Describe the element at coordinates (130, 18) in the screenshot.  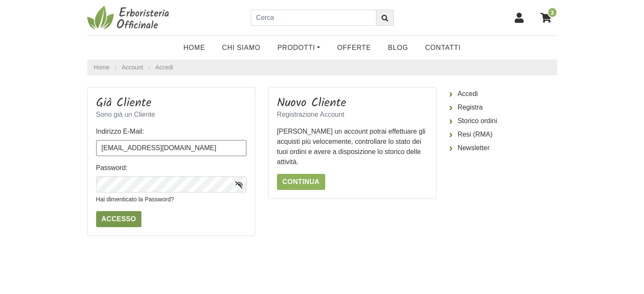
I see `img: Erboristeria Officinale` at that location.